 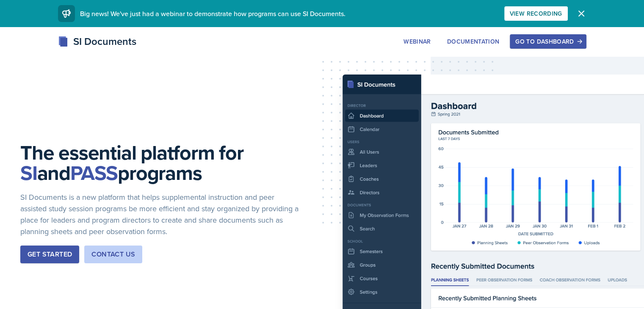 I want to click on div: Documentation, so click(x=474, y=42).